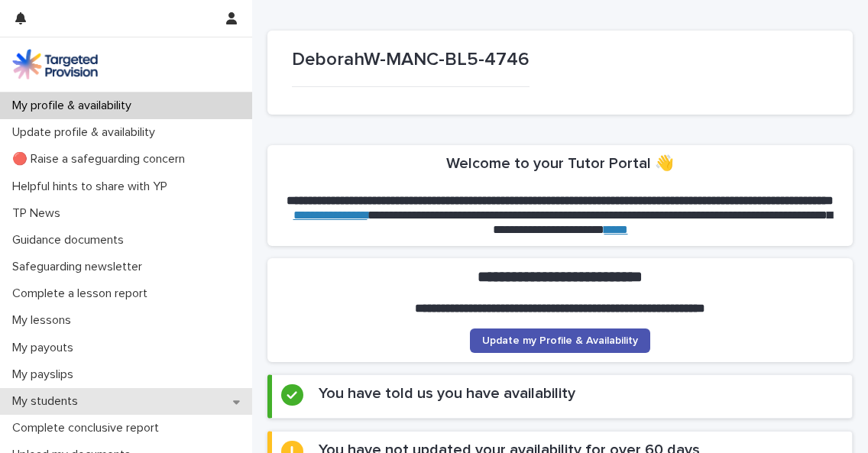  What do you see at coordinates (560, 341) in the screenshot?
I see `a: Update my Profile & Availability` at bounding box center [560, 341].